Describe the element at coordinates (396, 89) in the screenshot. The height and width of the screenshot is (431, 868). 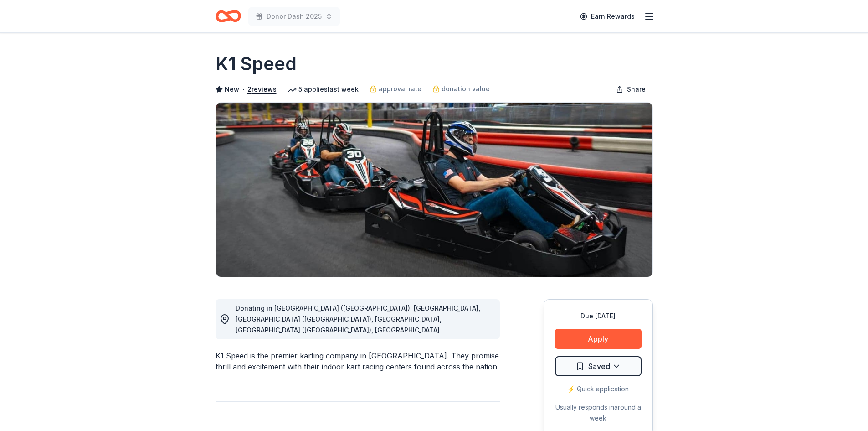
I see `a: approval rate` at that location.